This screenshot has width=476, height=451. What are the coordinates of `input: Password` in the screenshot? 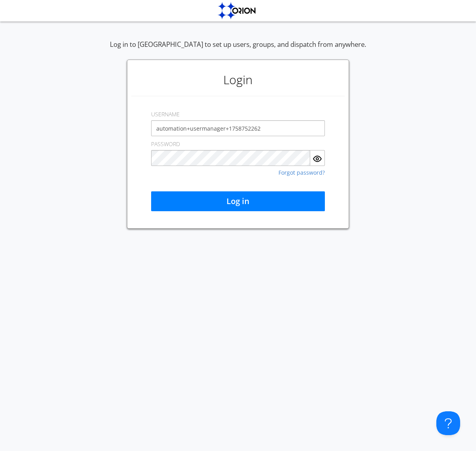 It's located at (231, 158).